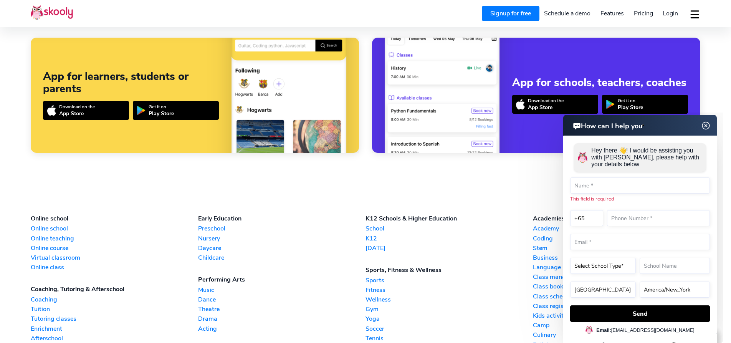 The height and width of the screenshot is (343, 731). Describe the element at coordinates (114, 309) in the screenshot. I see `a: Tuition` at that location.